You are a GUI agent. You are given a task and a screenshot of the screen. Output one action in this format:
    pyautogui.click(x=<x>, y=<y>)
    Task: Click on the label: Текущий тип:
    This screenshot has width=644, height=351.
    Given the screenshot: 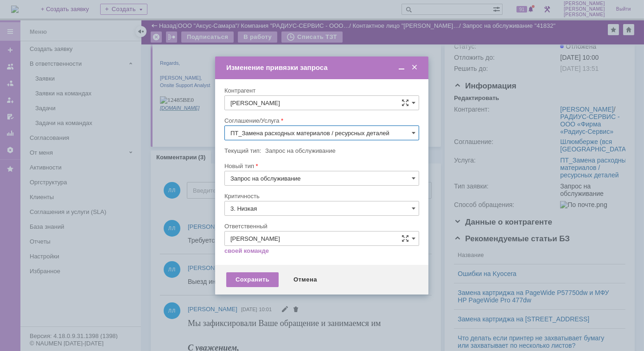 What is the action you would take?
    pyautogui.click(x=243, y=151)
    